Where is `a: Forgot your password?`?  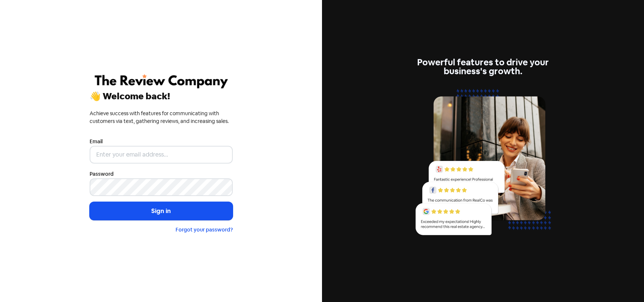
a: Forgot your password? is located at coordinates (204, 230).